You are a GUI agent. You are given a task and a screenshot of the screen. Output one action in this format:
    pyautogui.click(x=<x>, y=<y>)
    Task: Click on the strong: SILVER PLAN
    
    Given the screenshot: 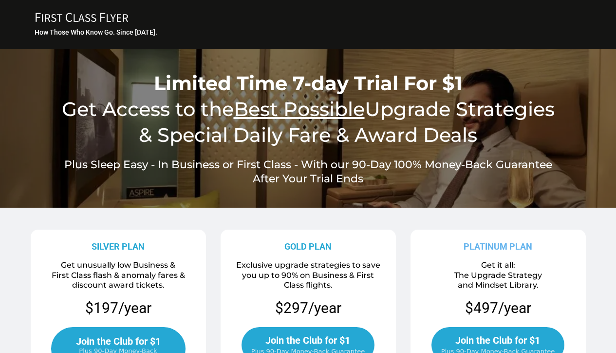 What is the action you would take?
    pyautogui.click(x=118, y=246)
    